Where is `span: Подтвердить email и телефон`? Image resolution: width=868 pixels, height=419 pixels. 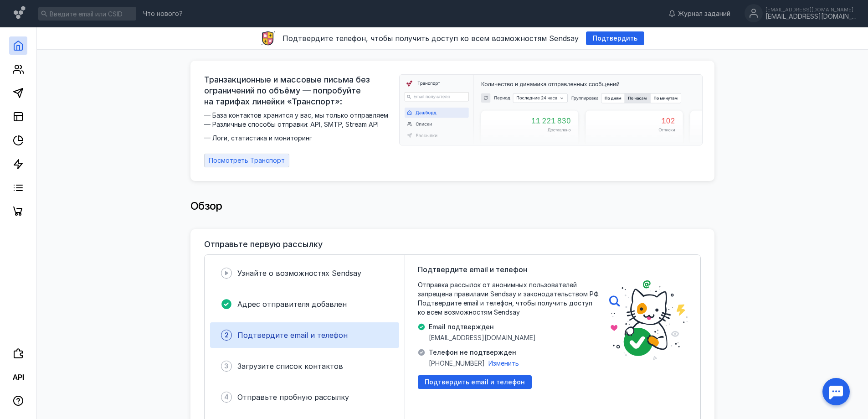
span: Подтвердить email и телефон is located at coordinates (475, 382).